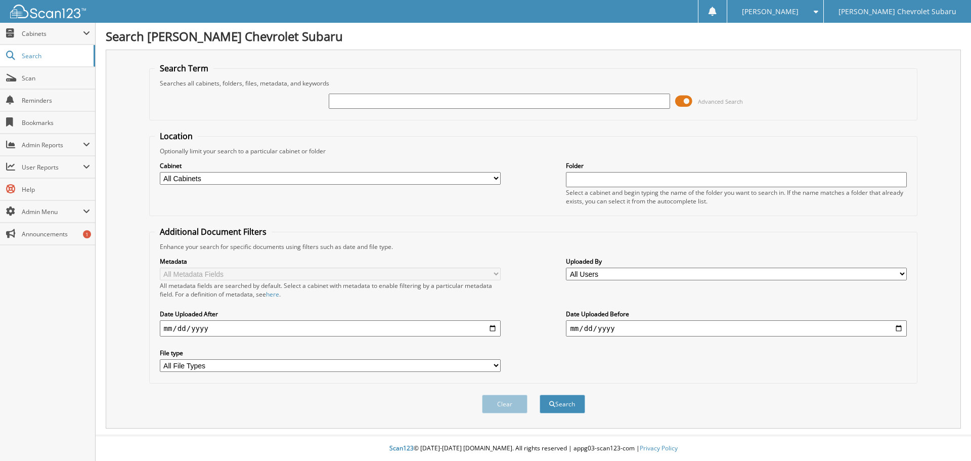  What do you see at coordinates (273, 294) in the screenshot?
I see `a: here` at bounding box center [273, 294].